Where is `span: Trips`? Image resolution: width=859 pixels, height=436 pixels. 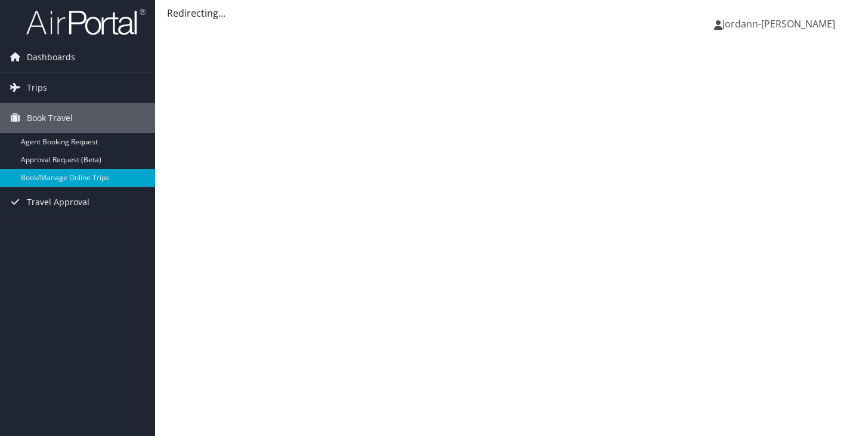
span: Trips is located at coordinates (37, 88).